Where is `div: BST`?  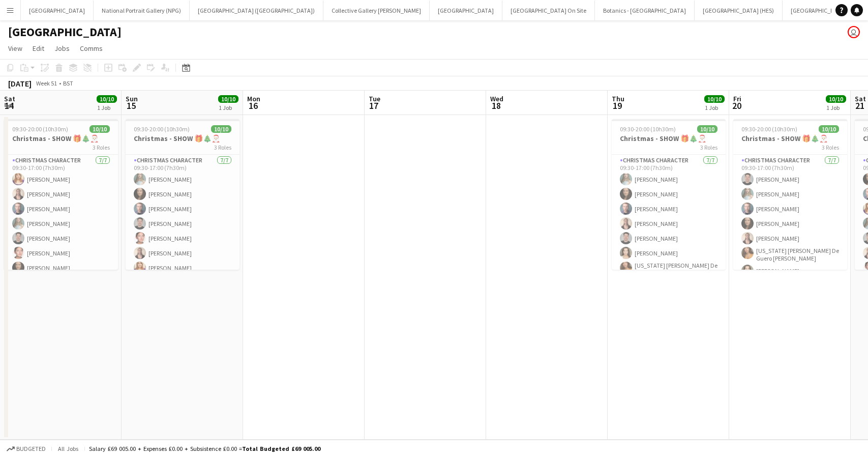 div: BST is located at coordinates (68, 83).